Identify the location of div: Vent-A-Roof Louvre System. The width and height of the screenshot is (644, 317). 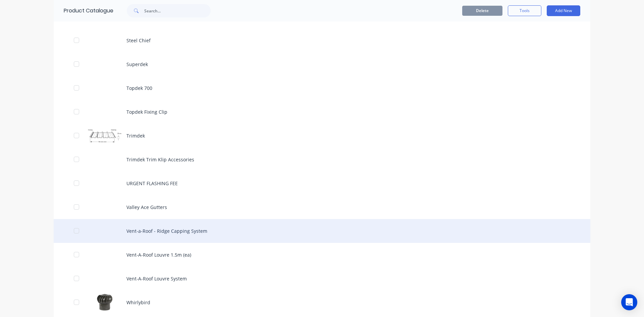
(322, 278).